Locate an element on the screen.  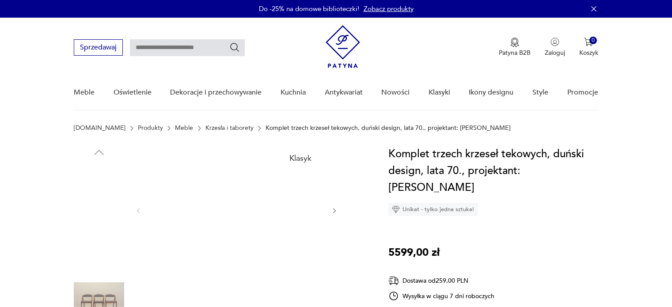
a: Antykwariat is located at coordinates (344, 92).